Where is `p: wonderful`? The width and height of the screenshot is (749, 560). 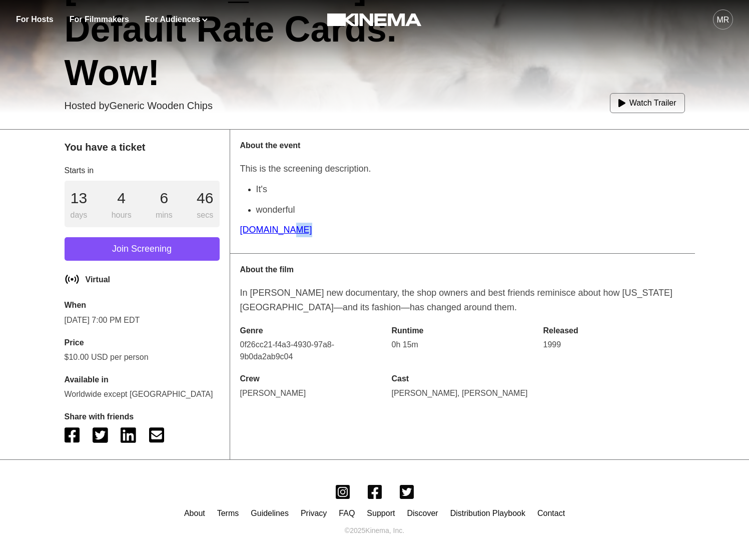 p: wonderful is located at coordinates (470, 209).